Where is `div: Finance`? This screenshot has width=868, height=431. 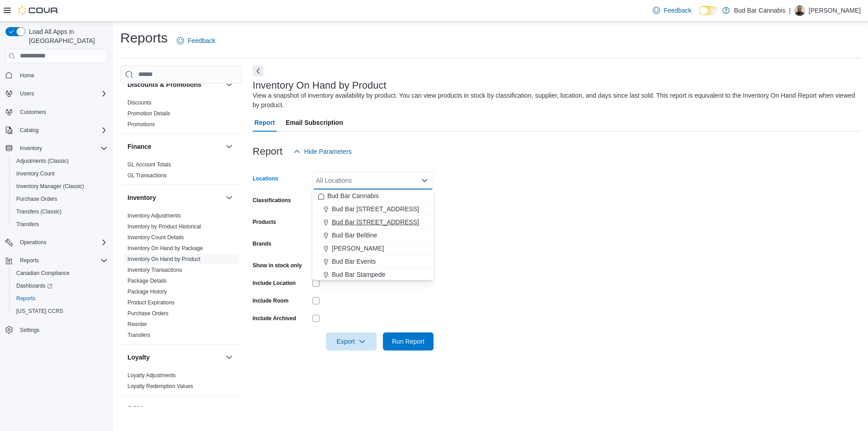 div: Finance is located at coordinates (181, 172).